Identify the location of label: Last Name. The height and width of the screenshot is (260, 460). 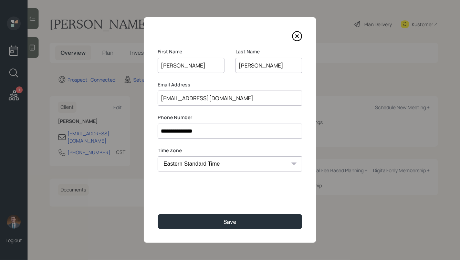
(269, 52).